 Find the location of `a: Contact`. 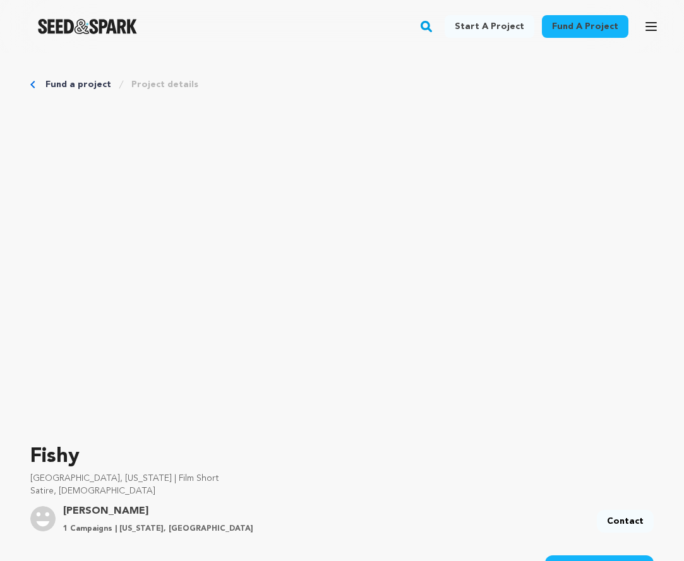

a: Contact is located at coordinates (625, 522).